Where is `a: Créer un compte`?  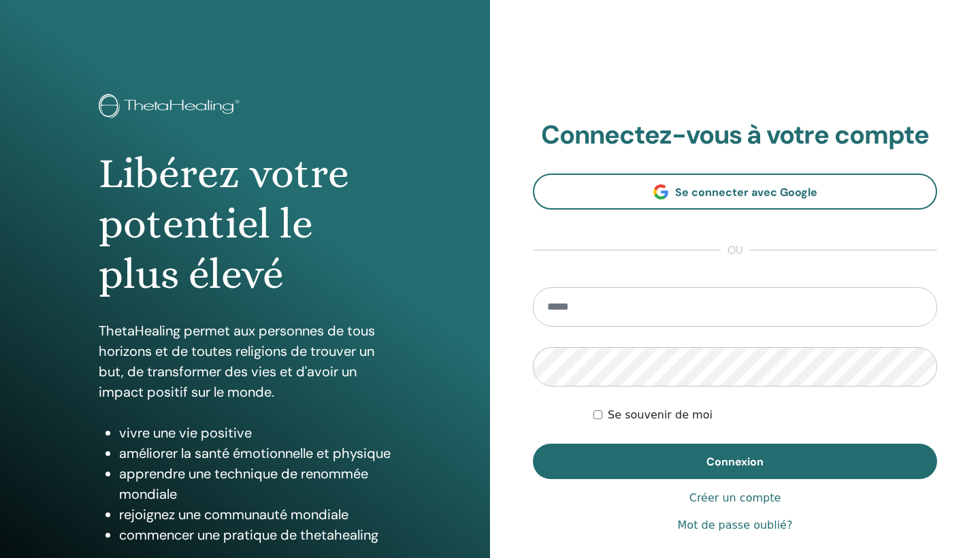 a: Créer un compte is located at coordinates (735, 499).